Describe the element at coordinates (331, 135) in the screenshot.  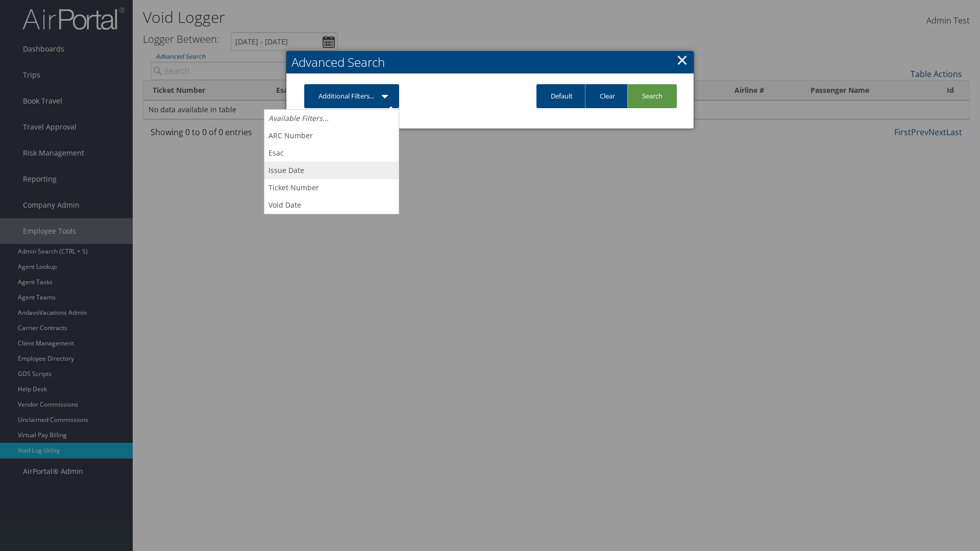
I see `a: ARC Number` at that location.